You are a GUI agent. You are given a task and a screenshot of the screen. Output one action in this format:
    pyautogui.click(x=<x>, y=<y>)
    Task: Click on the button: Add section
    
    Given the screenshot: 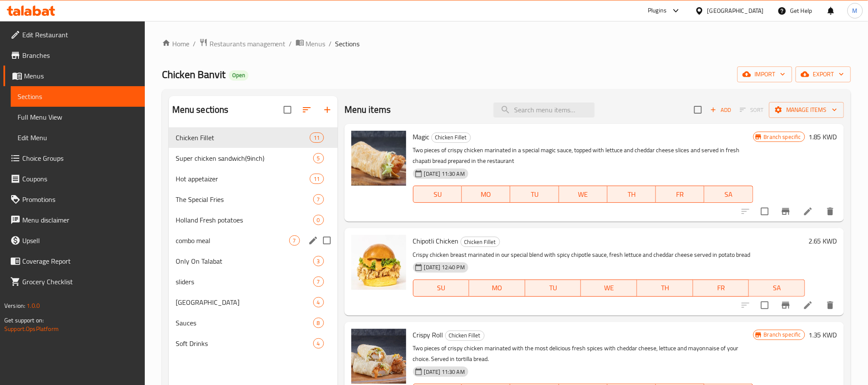 What is the action you would take?
    pyautogui.click(x=327, y=110)
    